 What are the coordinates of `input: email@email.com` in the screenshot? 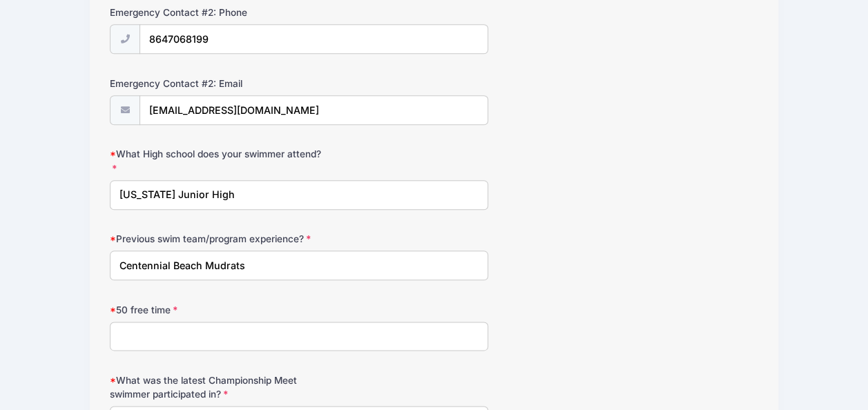 It's located at (313, 109).